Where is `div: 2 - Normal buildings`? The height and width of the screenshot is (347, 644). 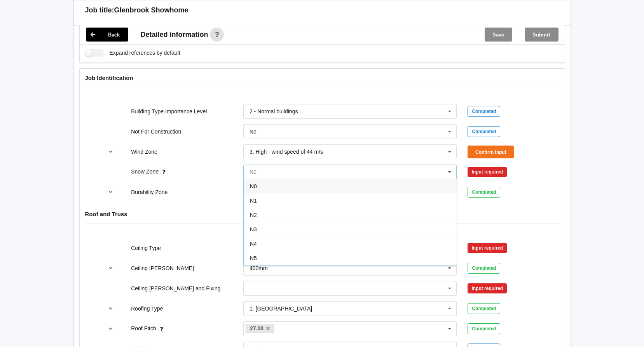 div: 2 - Normal buildings is located at coordinates (273, 112).